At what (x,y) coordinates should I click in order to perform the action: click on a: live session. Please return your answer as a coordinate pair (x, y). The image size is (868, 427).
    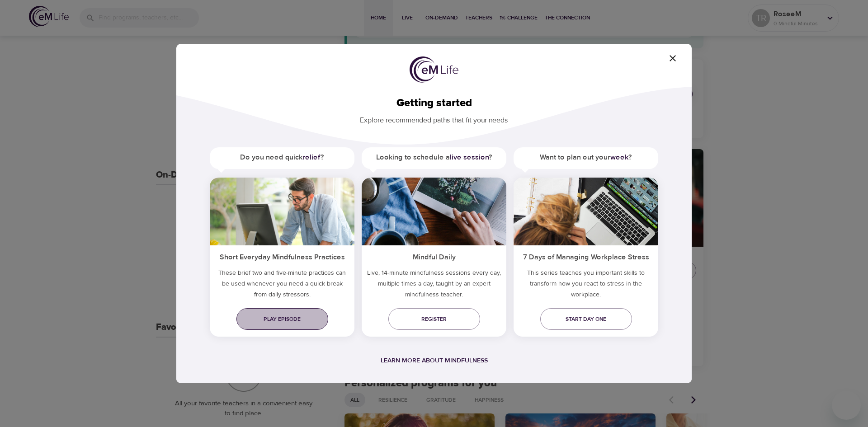
    Looking at the image, I should click on (469, 157).